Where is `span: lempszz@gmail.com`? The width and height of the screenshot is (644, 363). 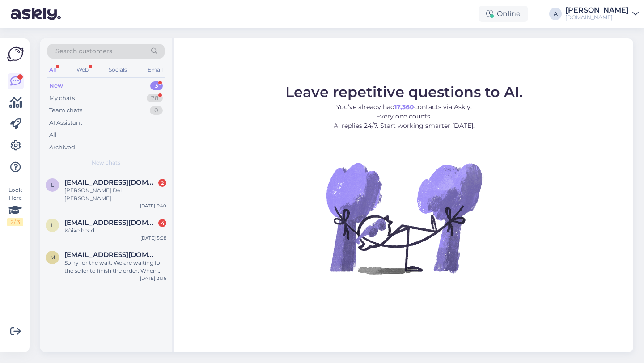
span: lempszz@gmail.com is located at coordinates (111, 223).